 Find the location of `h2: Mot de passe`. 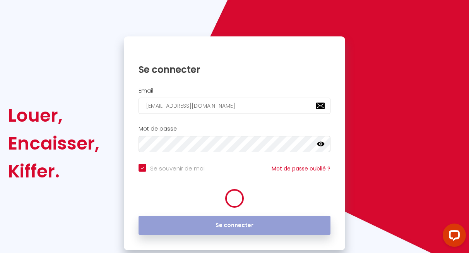

h2: Mot de passe is located at coordinates (235, 128).